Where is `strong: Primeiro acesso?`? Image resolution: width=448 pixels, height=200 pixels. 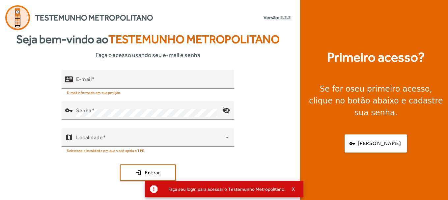 strong: Primeiro acesso? is located at coordinates (376, 57).